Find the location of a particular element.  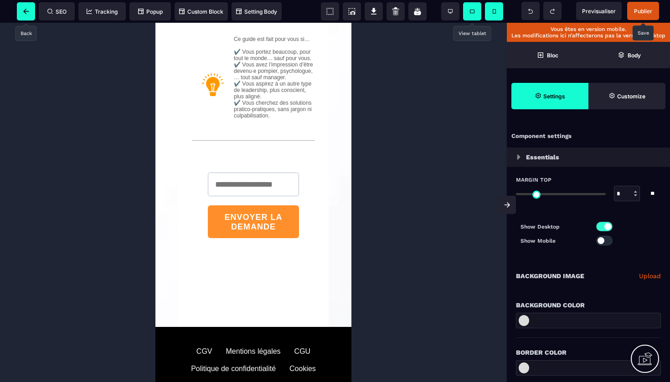

div: Cookies is located at coordinates (147, 346).